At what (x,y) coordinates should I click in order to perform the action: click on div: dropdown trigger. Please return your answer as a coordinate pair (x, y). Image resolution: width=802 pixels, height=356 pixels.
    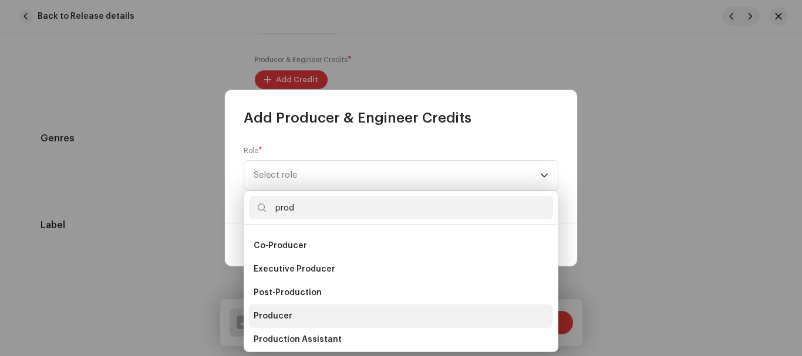
    Looking at the image, I should click on (544, 176).